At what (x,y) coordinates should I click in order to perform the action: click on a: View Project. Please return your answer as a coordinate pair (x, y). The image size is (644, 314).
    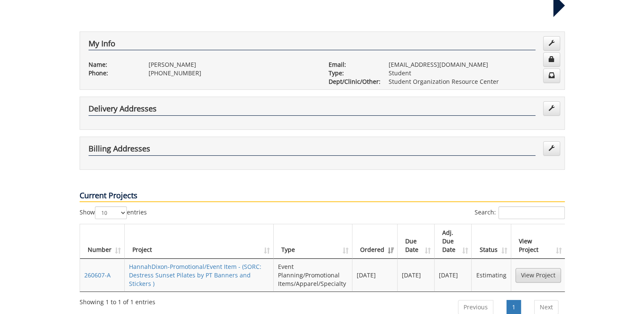
    Looking at the image, I should click on (538, 275).